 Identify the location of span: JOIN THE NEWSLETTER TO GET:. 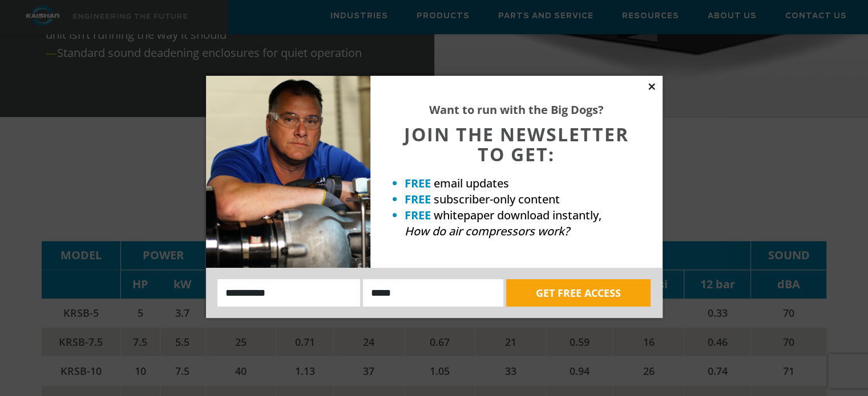
(517, 144).